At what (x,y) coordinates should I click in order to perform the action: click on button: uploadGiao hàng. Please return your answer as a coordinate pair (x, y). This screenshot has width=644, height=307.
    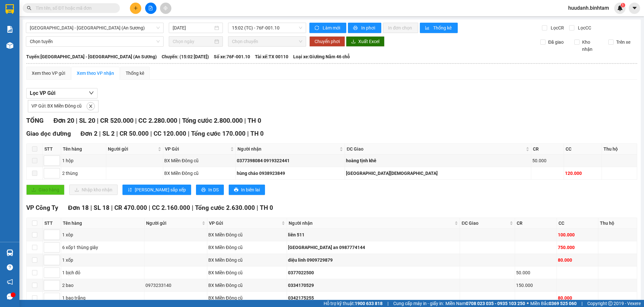
    Looking at the image, I should click on (45, 190).